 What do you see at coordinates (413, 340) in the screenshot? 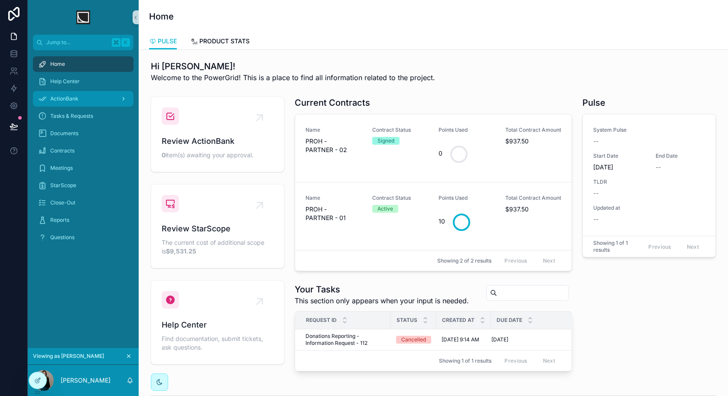
I see `a: Cancelled` at bounding box center [413, 340].